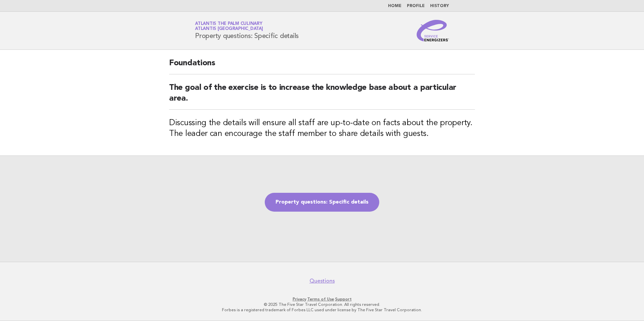 The width and height of the screenshot is (644, 321). Describe the element at coordinates (322, 310) in the screenshot. I see `p: Forbes is a registered trademark of Forbes LLC used under license by The Five Star Travel Corpora...` at that location.